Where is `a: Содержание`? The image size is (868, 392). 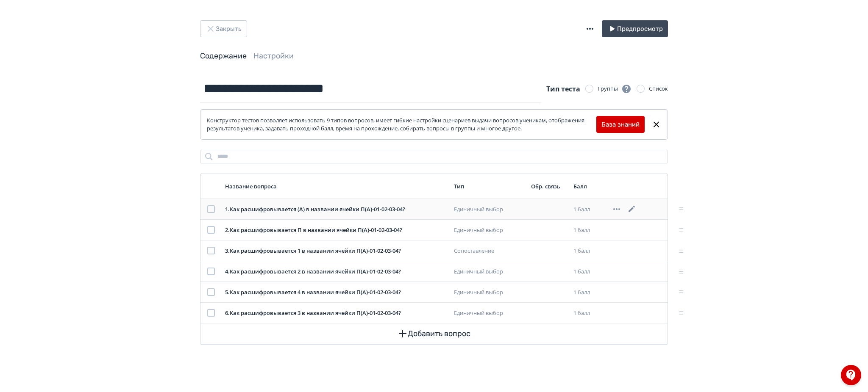
a: Содержание is located at coordinates (223, 56).